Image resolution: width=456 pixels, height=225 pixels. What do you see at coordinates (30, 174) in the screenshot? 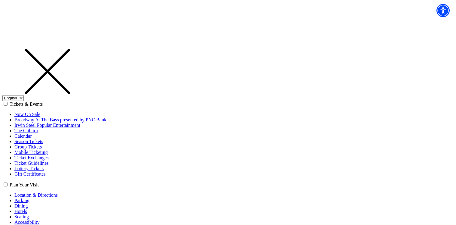
I see `a: Gift Certificates` at bounding box center [30, 174].